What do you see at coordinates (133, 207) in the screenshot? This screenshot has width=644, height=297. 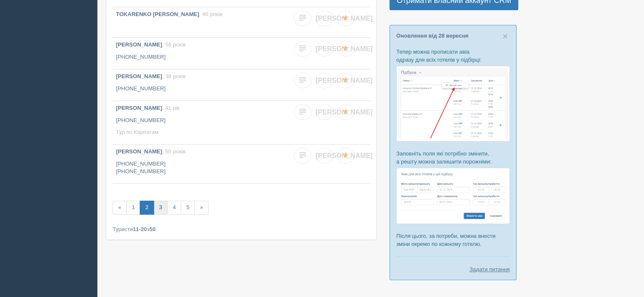 I see `a: 1` at bounding box center [133, 207].